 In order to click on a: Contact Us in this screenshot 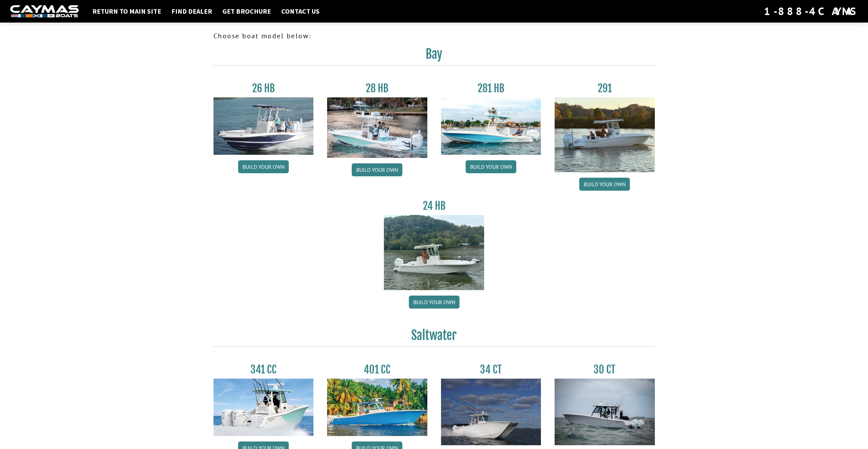, I will do `click(300, 11)`.